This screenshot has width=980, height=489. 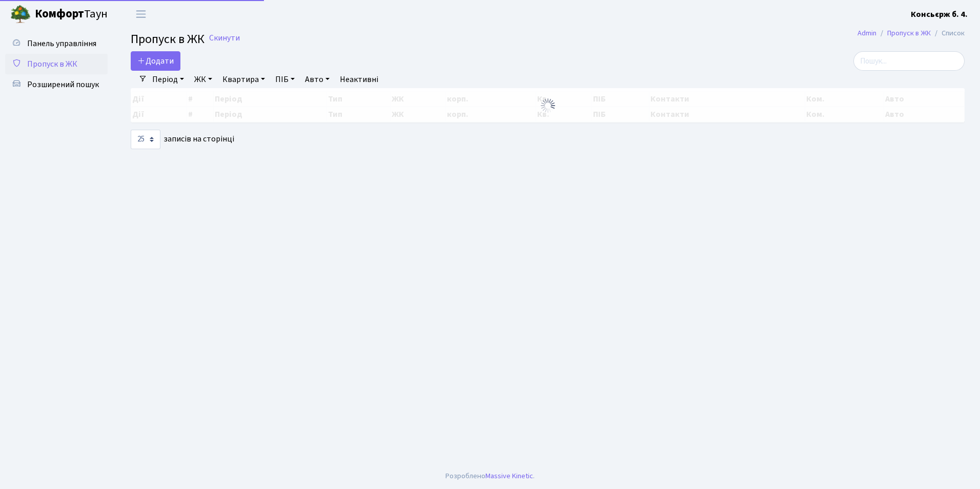 What do you see at coordinates (490, 476) in the screenshot?
I see `div: Розроблено .` at bounding box center [490, 476].